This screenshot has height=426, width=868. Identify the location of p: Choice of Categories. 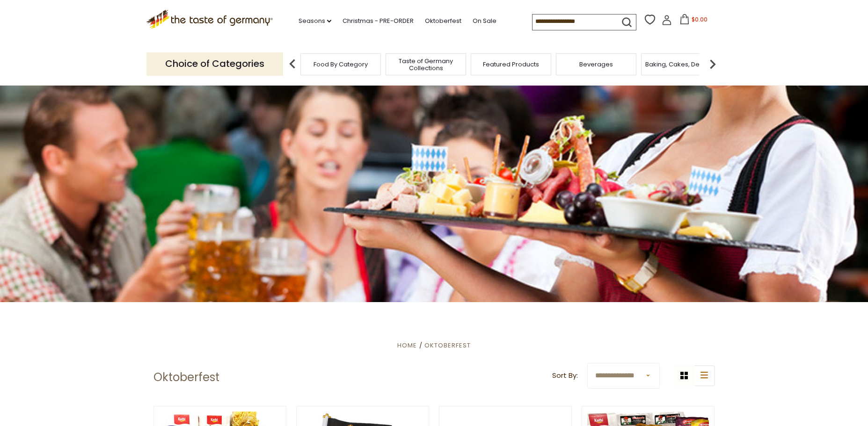
(215, 64).